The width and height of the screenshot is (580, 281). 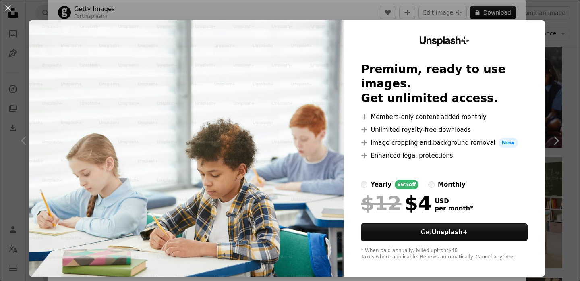 What do you see at coordinates (508, 143) in the screenshot?
I see `span: New` at bounding box center [508, 143].